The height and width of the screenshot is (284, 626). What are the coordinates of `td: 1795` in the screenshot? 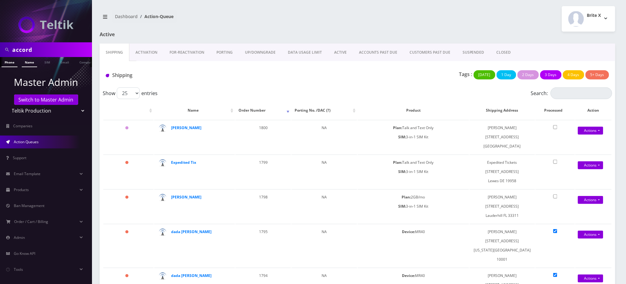 It's located at (263, 245).